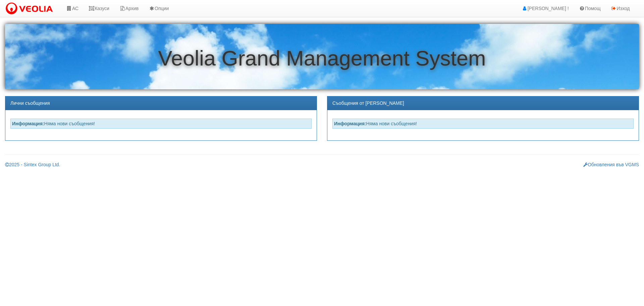 This screenshot has height=306, width=644. What do you see at coordinates (30, 9) in the screenshot?
I see `img: VeoliaLogo.png` at bounding box center [30, 9].